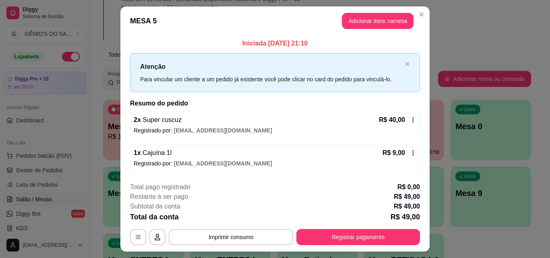 This screenshot has height=258, width=550. What do you see at coordinates (154, 217) in the screenshot?
I see `p: Total da conta` at bounding box center [154, 217].